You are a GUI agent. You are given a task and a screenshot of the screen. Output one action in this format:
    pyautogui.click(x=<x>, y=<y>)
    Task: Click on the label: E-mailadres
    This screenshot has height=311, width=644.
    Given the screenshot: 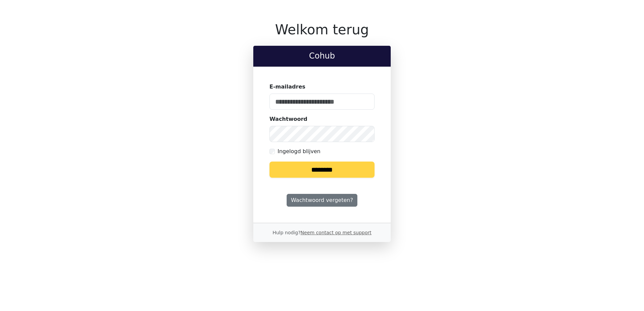 What is the action you would take?
    pyautogui.click(x=287, y=87)
    